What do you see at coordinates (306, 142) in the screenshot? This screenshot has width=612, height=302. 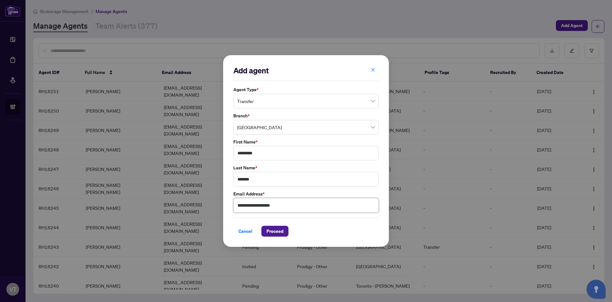 I see `label: First Name` at bounding box center [306, 142].